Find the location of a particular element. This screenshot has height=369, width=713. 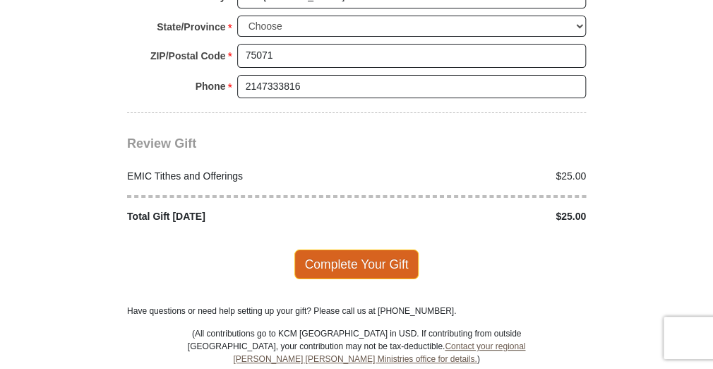

span: Review Gift is located at coordinates (162, 143).